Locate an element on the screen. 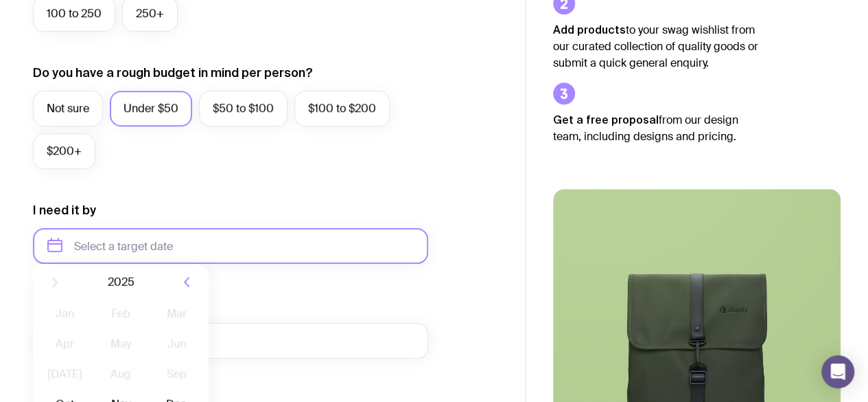  button: Mar is located at coordinates (177, 313).